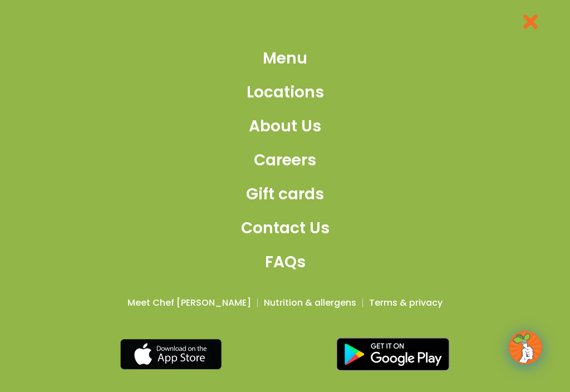 This screenshot has width=570, height=392. Describe the element at coordinates (285, 59) in the screenshot. I see `span: Menu` at that location.